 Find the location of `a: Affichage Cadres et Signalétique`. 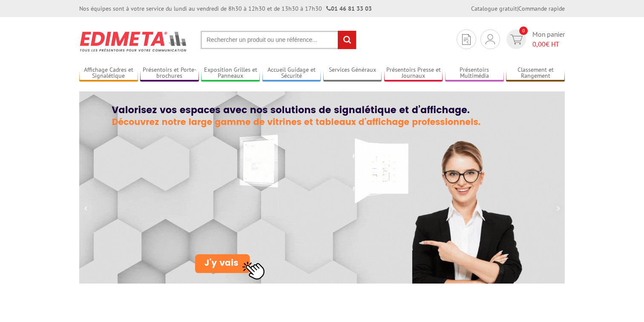

a: Affichage Cadres et Signalétique is located at coordinates (109, 72).